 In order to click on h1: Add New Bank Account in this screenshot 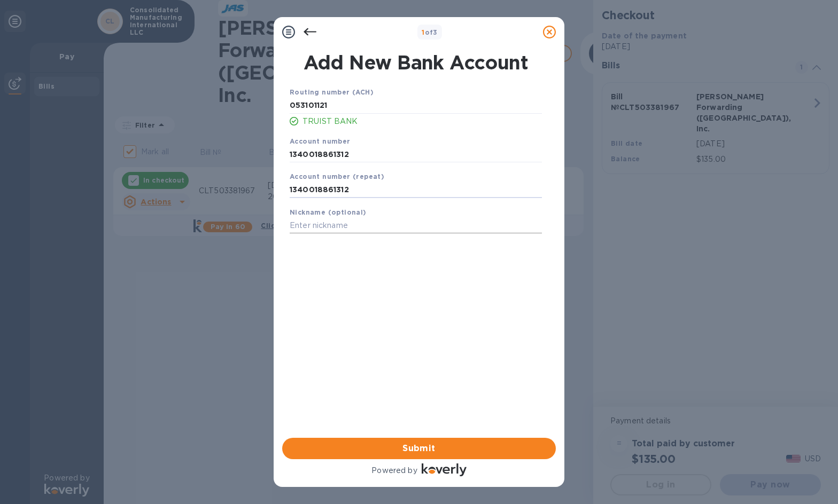, I will do `click(416, 62)`.